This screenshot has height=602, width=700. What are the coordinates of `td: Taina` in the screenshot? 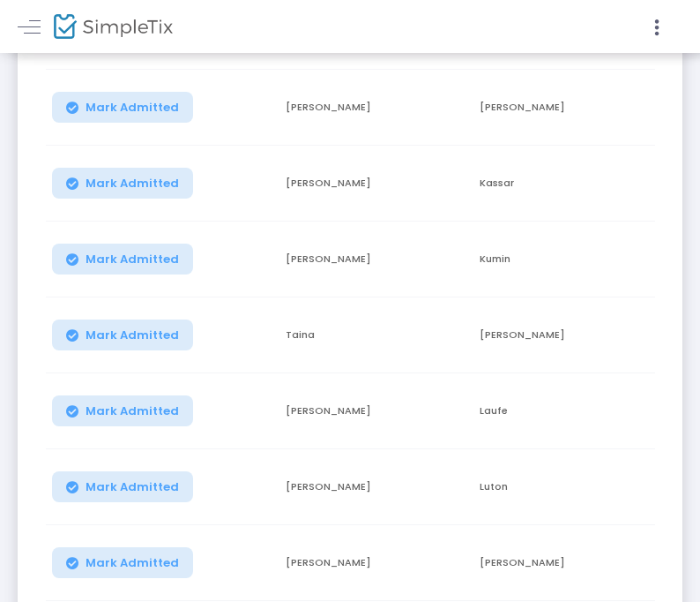 It's located at (372, 335).